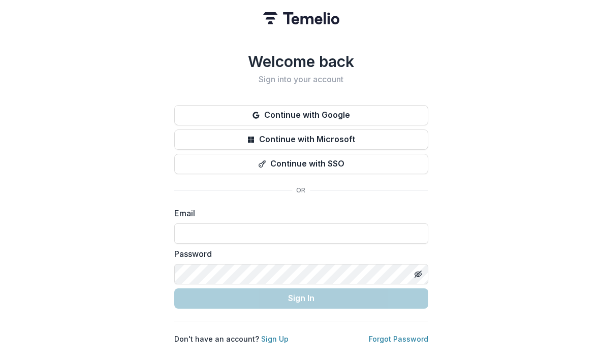 Image resolution: width=602 pixels, height=364 pixels. I want to click on a: Forgot Password, so click(399, 339).